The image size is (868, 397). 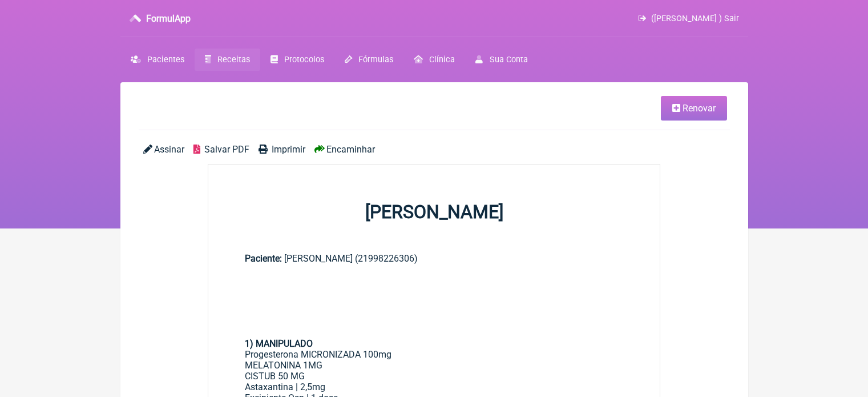 What do you see at coordinates (434, 59) in the screenshot?
I see `a: Clínica` at bounding box center [434, 59].